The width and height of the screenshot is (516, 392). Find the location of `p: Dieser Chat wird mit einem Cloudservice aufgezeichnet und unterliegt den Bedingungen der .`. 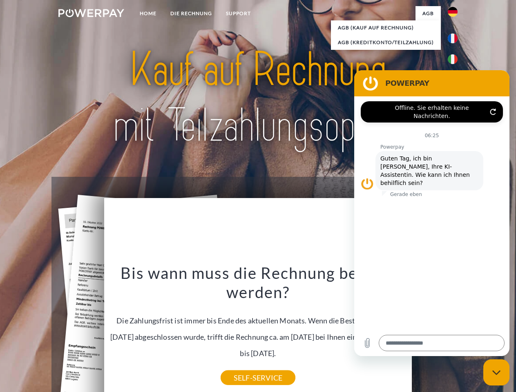

p: Dieser Chat wird mit einem Cloudservice aufgezeichnet und unterliegt den Bedingungen der . is located at coordinates (78, 43).